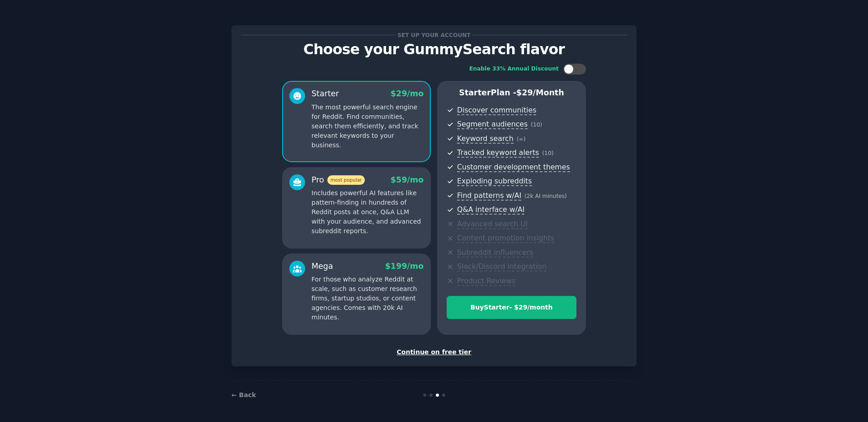  What do you see at coordinates (434, 35) in the screenshot?
I see `span: Set up your account` at bounding box center [434, 35].